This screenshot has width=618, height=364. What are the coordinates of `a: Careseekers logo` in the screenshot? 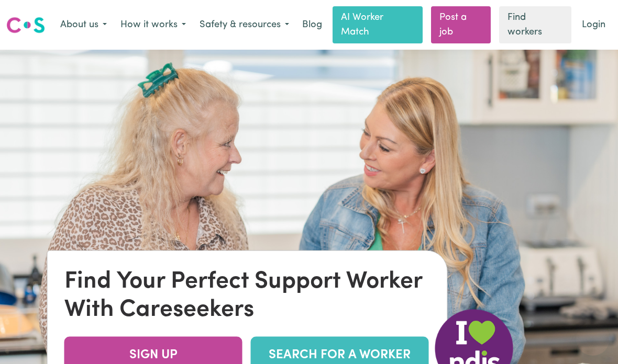 It's located at (25, 25).